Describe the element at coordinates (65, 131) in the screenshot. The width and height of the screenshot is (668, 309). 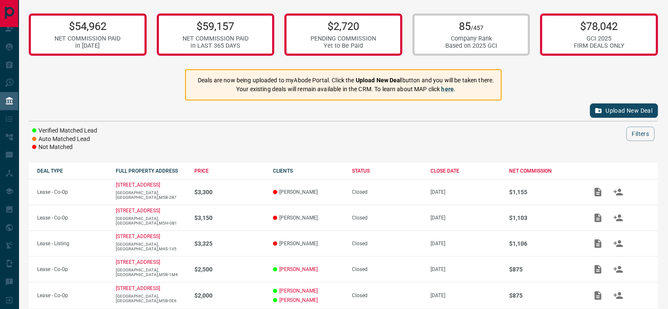
I see `li: Verified Matched Lead` at that location.